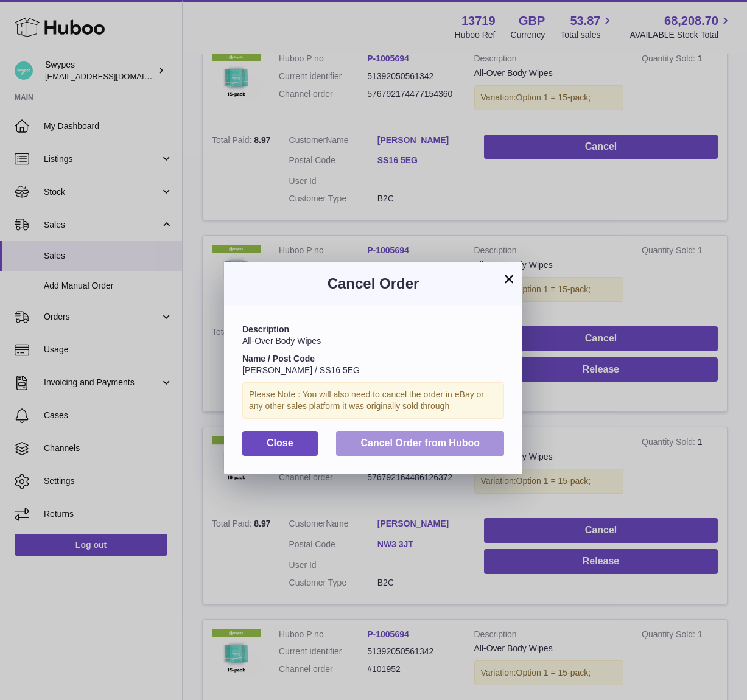 Image resolution: width=747 pixels, height=700 pixels. What do you see at coordinates (373, 283) in the screenshot?
I see `h3: Cancel Order` at bounding box center [373, 283].